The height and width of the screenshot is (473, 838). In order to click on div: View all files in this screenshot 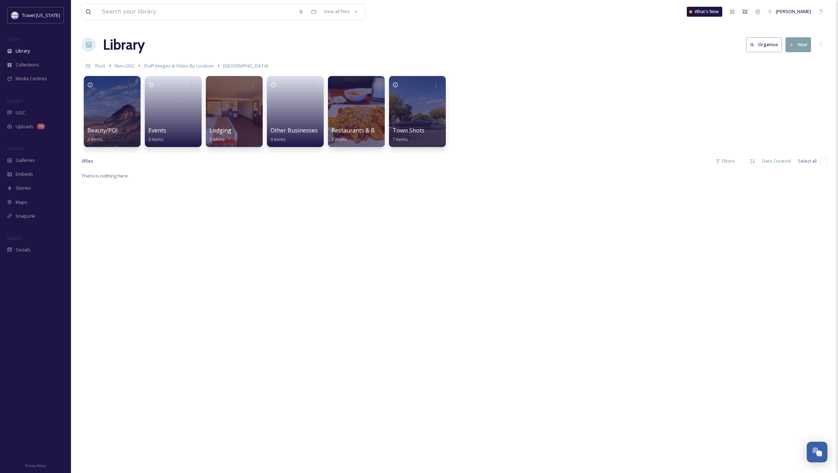, I will do `click(341, 11)`.